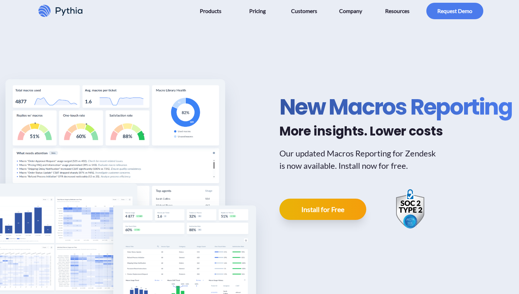  What do you see at coordinates (115, 162) in the screenshot?
I see `img: Macros Reporting` at bounding box center [115, 162].